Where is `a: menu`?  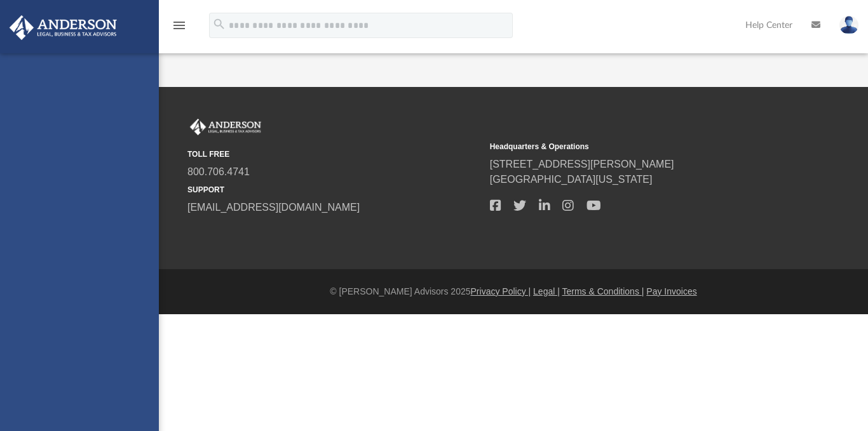
a: menu is located at coordinates (179, 29).